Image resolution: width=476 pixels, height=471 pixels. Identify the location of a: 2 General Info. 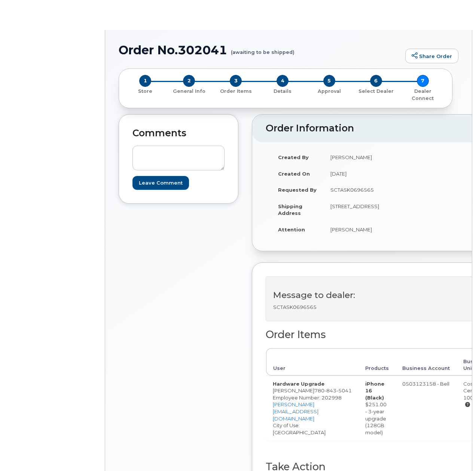
(189, 91).